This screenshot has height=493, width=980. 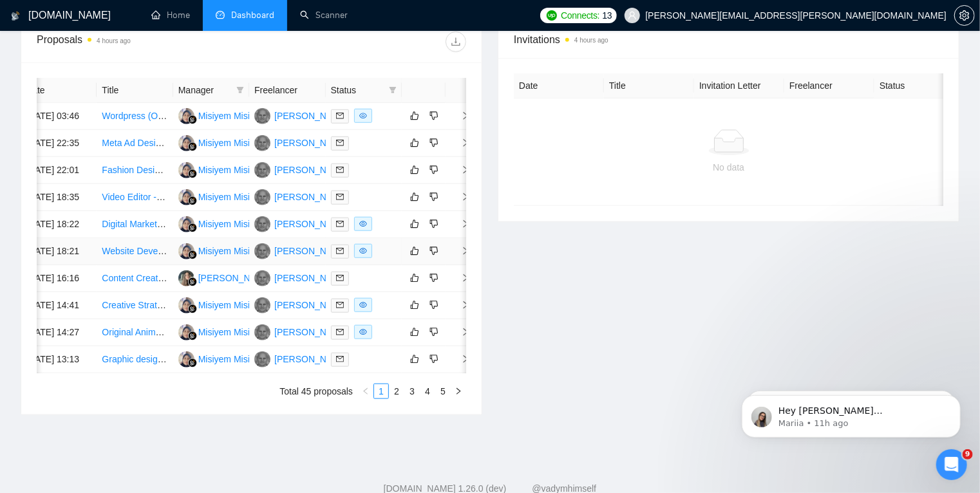 I want to click on img: LK, so click(x=186, y=278).